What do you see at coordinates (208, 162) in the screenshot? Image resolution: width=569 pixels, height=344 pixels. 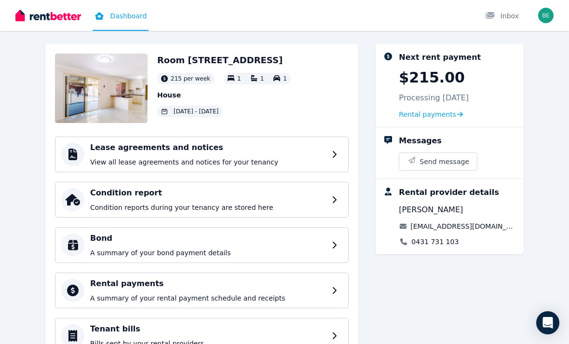 I see `p: View all lease agreements and notices for your tenancy` at bounding box center [208, 162].